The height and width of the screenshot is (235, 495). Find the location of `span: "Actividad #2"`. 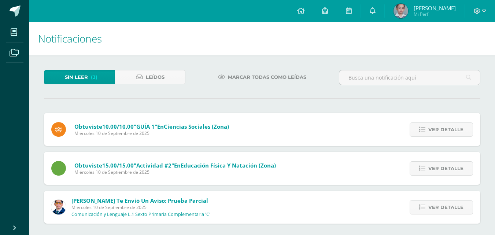

span: "Actividad #2" is located at coordinates (154, 165).